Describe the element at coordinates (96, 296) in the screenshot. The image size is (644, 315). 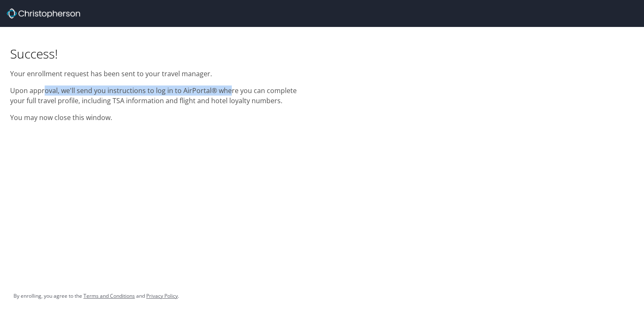
I see `div: By enrolling, you agree to the and .` at that location.